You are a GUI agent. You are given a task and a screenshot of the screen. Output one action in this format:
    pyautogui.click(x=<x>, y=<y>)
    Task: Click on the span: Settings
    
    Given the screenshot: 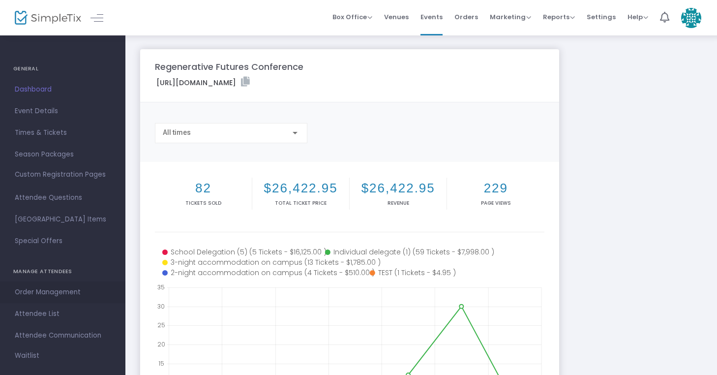 What is the action you would take?
    pyautogui.click(x=601, y=17)
    